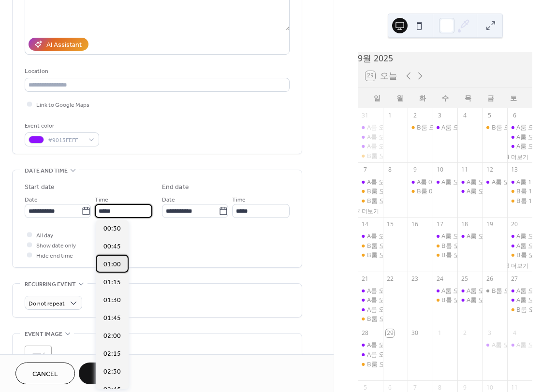 Image resolution: width=556 pixels, height=392 pixels. I want to click on div: 수, so click(444, 98).